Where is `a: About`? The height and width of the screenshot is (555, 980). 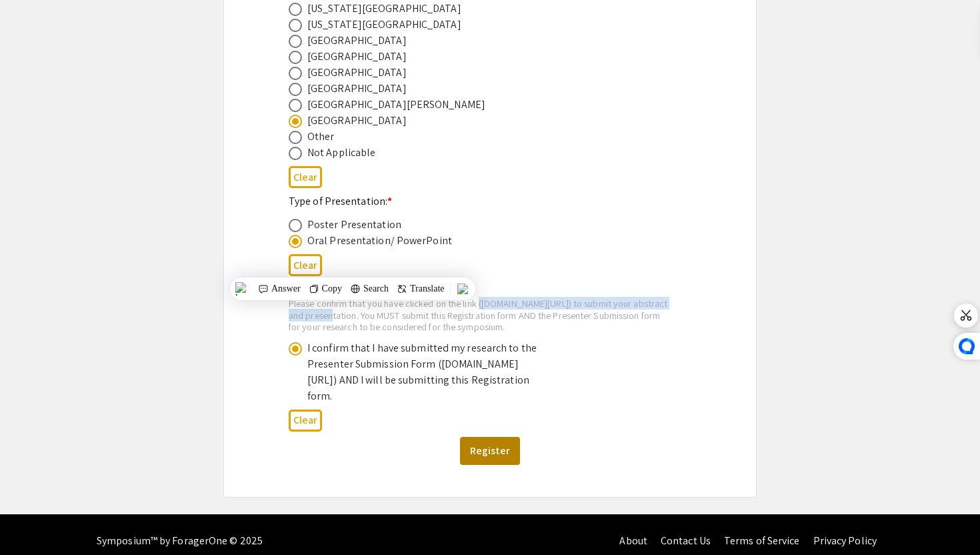 a: About is located at coordinates (633, 540).